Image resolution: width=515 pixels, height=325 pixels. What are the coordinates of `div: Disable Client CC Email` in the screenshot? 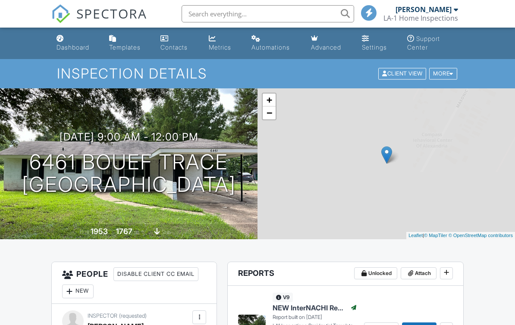 It's located at (156, 274).